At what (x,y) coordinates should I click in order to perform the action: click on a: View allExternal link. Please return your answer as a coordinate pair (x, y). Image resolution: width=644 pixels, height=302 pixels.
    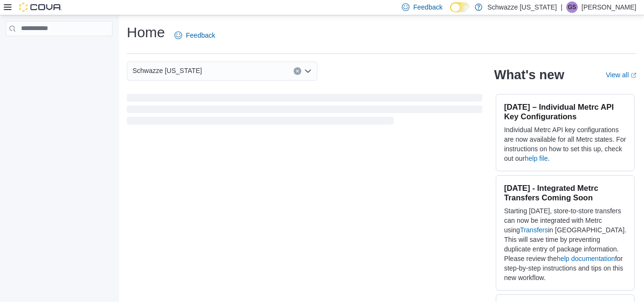
    Looking at the image, I should click on (621, 75).